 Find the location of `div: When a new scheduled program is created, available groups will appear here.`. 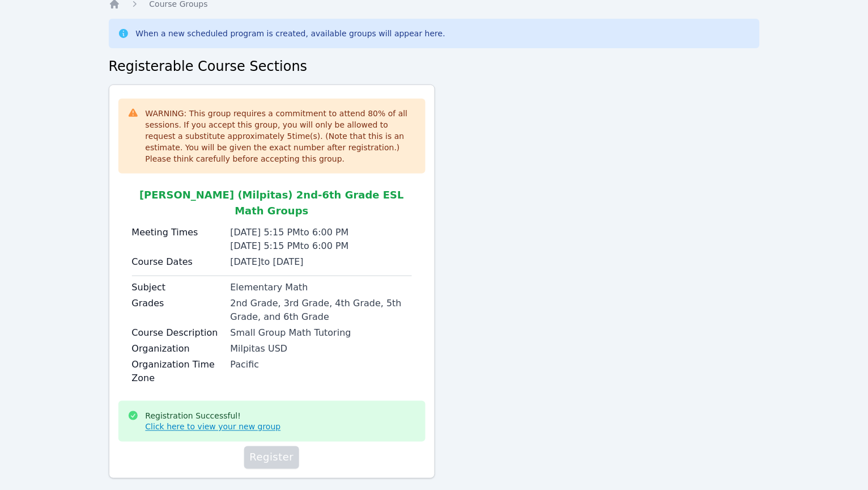

div: When a new scheduled program is created, available groups will appear here. is located at coordinates (291, 34).